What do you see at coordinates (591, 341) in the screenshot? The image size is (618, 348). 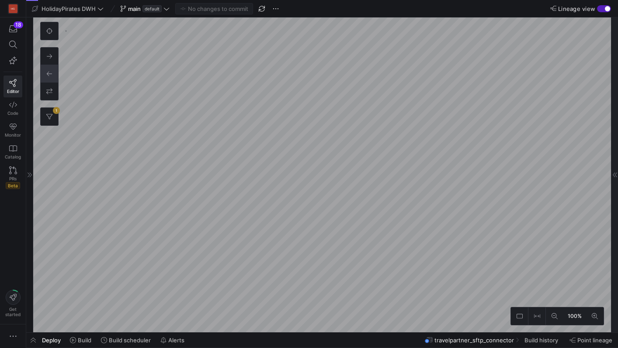 I see `button: Point lineage` at bounding box center [591, 341].